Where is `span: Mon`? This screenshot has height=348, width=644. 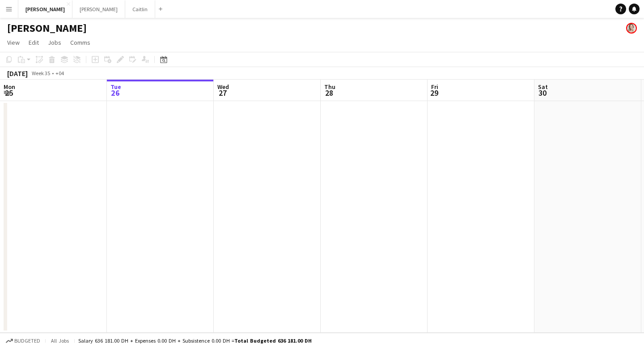
span: Mon is located at coordinates (9, 87).